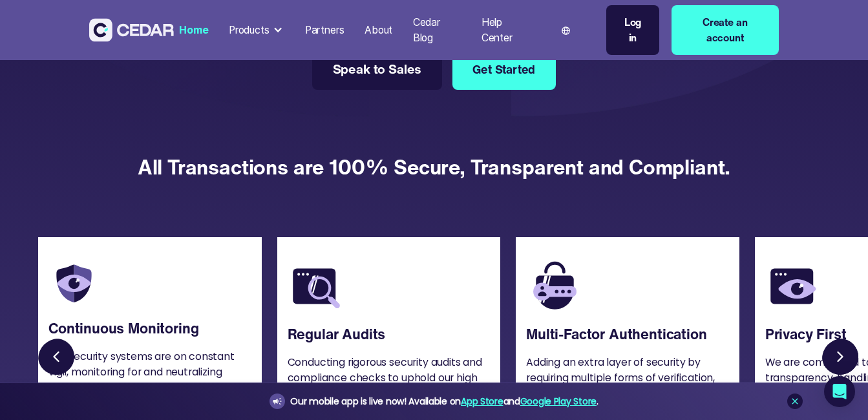 Image resolution: width=868 pixels, height=420 pixels. I want to click on a: Home, so click(193, 30).